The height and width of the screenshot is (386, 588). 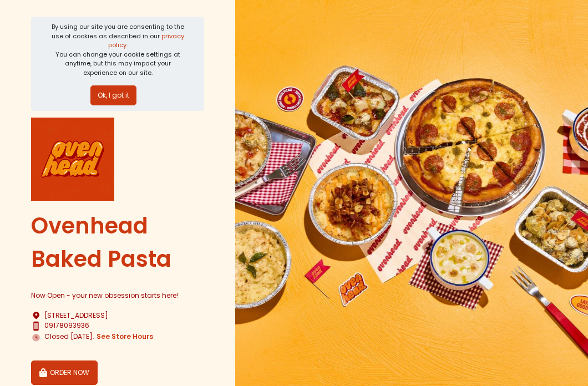 I want to click on div: Ovenhead Baked Pasta, so click(x=117, y=242).